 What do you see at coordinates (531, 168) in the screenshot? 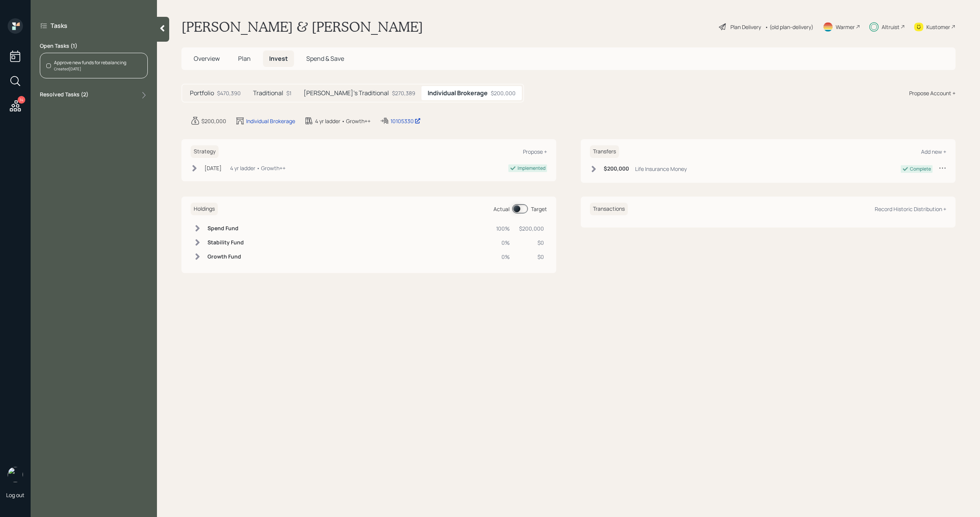
I see `div: Implemented` at bounding box center [531, 168].